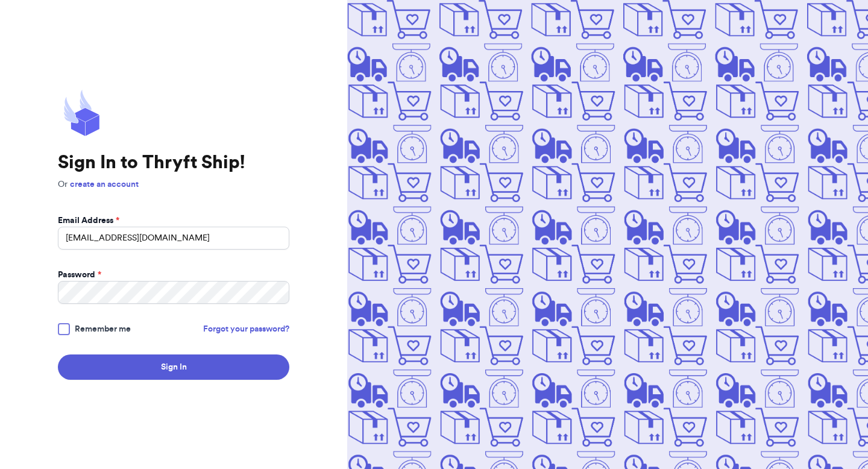 The image size is (868, 469). What do you see at coordinates (104, 185) in the screenshot?
I see `a: create an account` at bounding box center [104, 185].